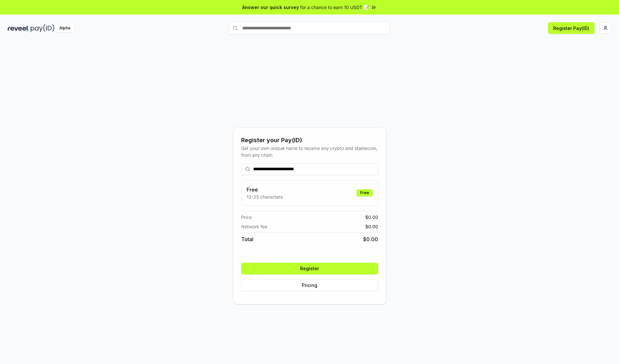  What do you see at coordinates (365, 193) in the screenshot?
I see `div: Free` at bounding box center [365, 193].